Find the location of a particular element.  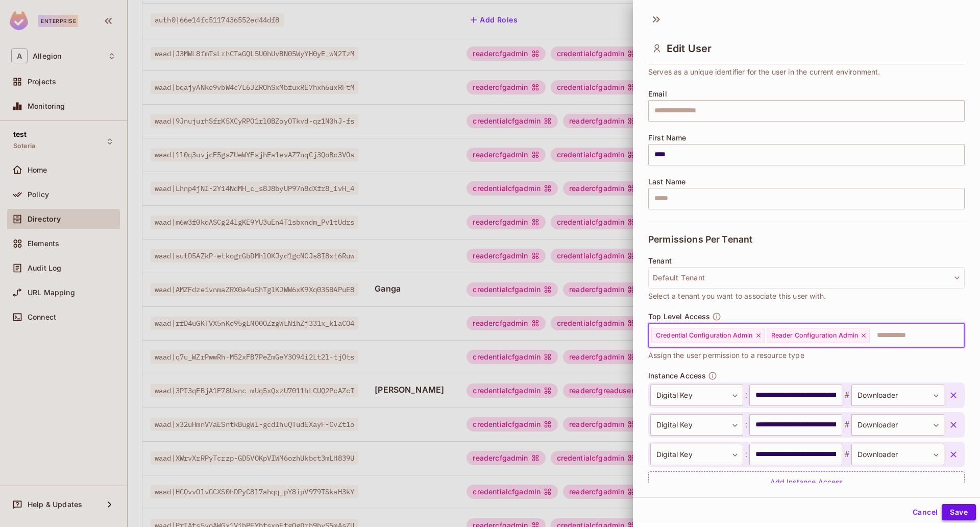

div: Add Instance Access is located at coordinates (807, 483).